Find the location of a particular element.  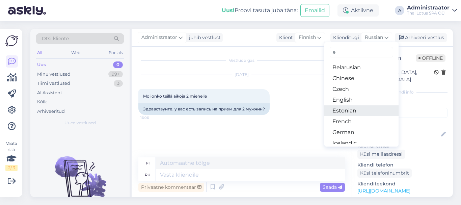

div: Küsi meiliaadressi is located at coordinates (382, 154).